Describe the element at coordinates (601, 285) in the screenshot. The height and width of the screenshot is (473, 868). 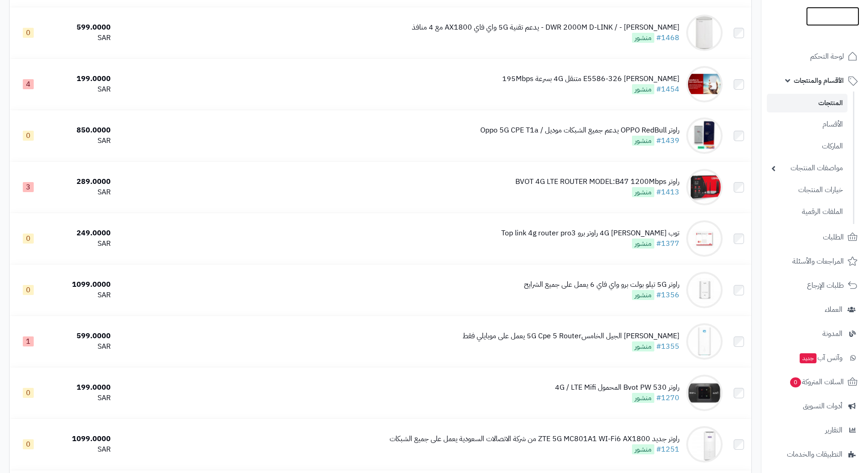
I see `div: راوتر 5G تيلو بولت برو واي فاي 6 يعمل على جميع الشرايح` at that location.